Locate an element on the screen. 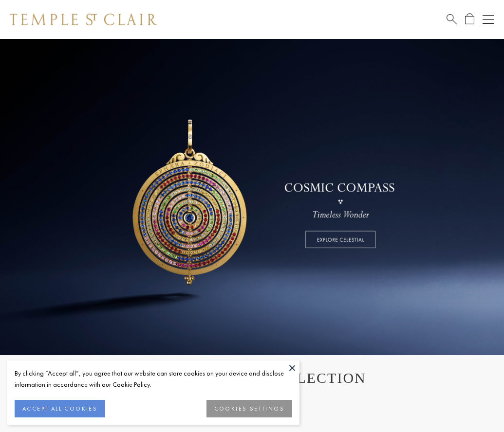 The image size is (504, 432). button: COOKIES SETTINGS is located at coordinates (250, 409).